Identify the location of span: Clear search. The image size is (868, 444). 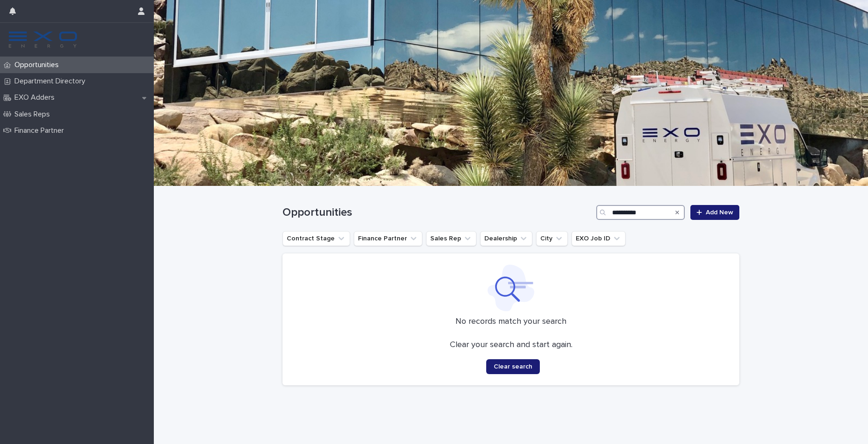
(513, 367).